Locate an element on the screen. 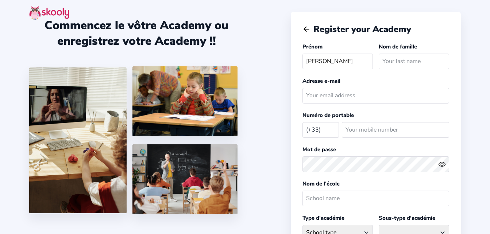  span: Register your Academy is located at coordinates (362, 29).